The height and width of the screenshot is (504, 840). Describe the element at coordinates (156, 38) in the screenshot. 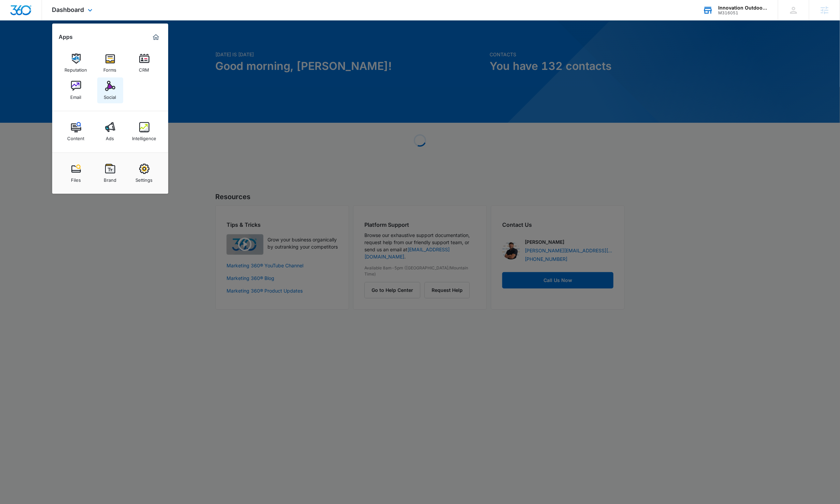

I see `a: Marketing 360® Dashboard` at that location.